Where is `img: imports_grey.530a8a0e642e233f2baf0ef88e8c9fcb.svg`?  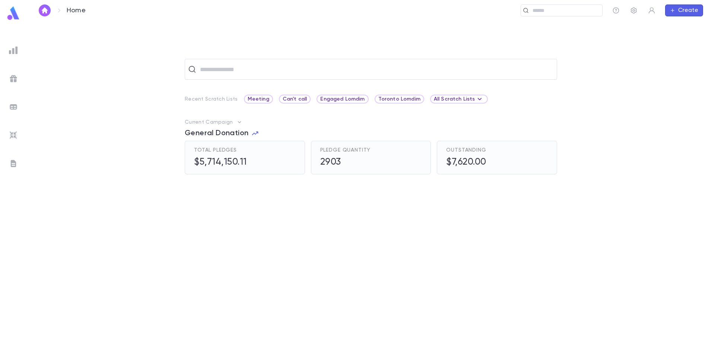
img: imports_grey.530a8a0e642e233f2baf0ef88e8c9fcb.svg is located at coordinates (13, 135).